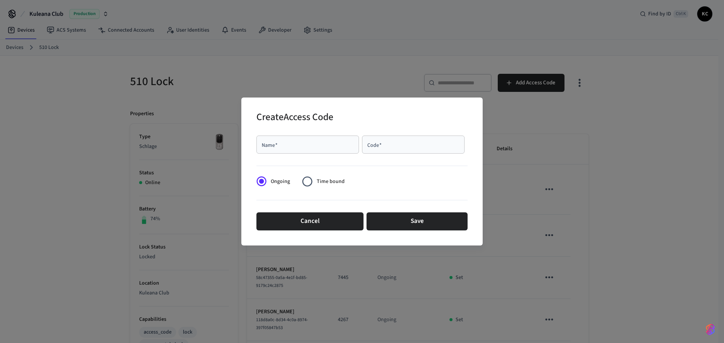 The image size is (724, 343). I want to click on button: Cancel, so click(310, 222).